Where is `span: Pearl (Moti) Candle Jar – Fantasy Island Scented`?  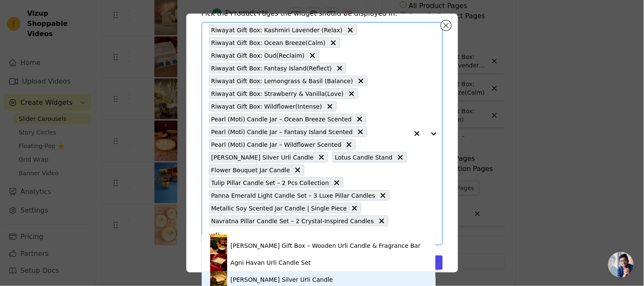
span: Pearl (Moti) Candle Jar – Fantasy Island Scented is located at coordinates (282, 132).